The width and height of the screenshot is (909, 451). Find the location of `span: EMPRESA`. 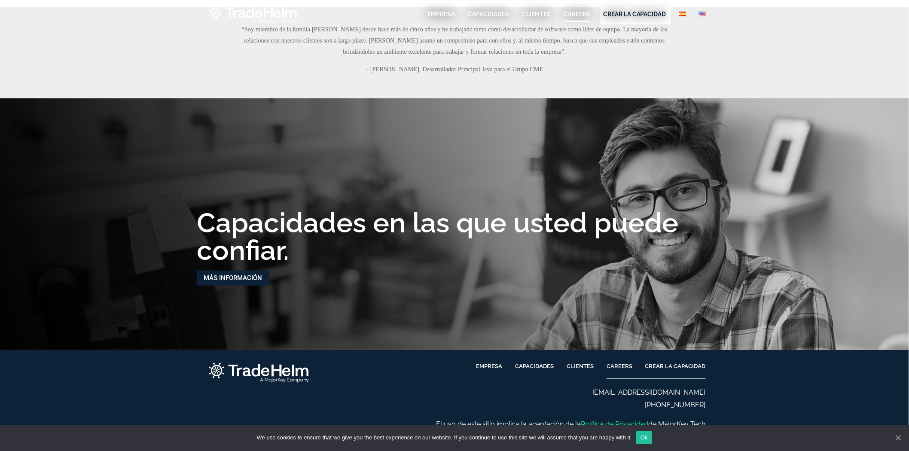

span: EMPRESA is located at coordinates (489, 366).